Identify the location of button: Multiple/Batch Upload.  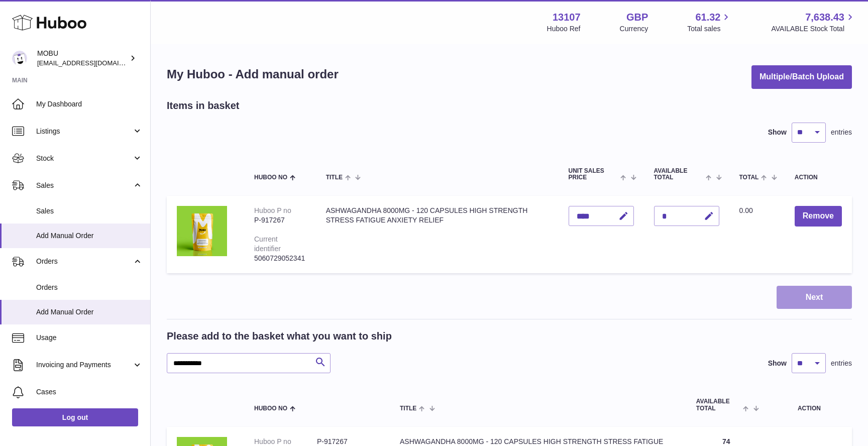
(802, 77).